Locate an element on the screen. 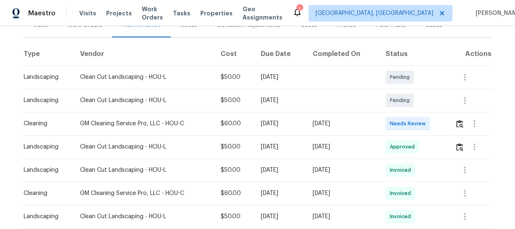  th: Cost is located at coordinates (234, 54).